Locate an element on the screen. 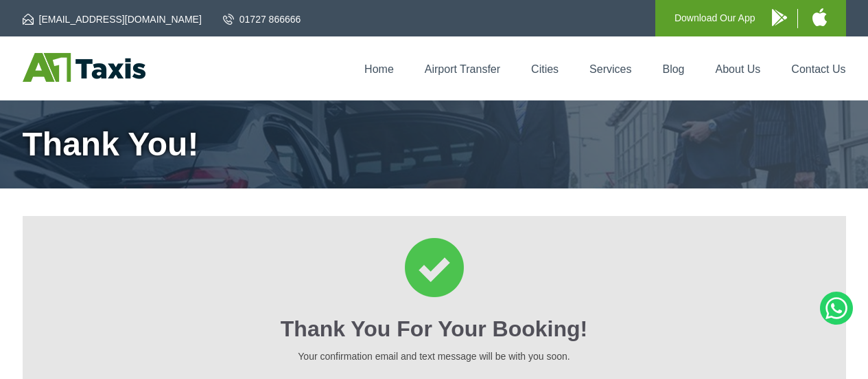 This screenshot has width=868, height=379. a: Home is located at coordinates (379, 68).